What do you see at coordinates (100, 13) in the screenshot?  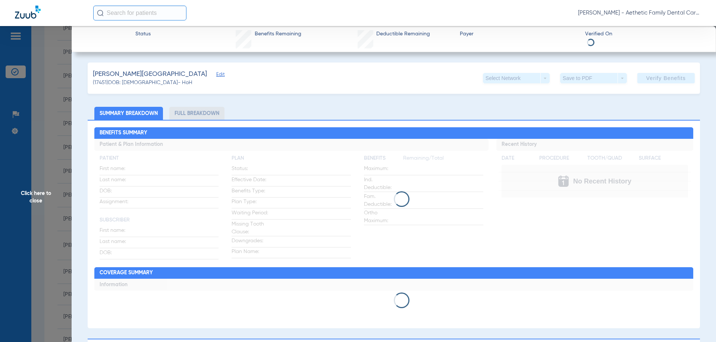 I see `img: Search Icon` at bounding box center [100, 13].